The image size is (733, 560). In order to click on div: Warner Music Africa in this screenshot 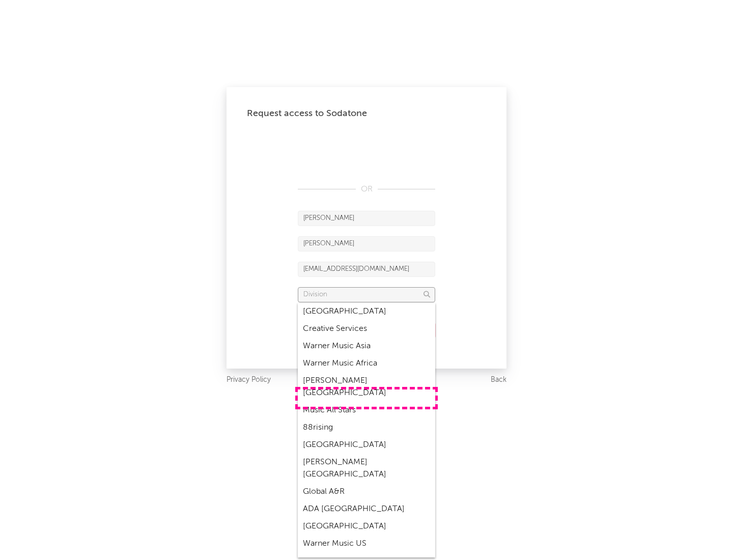, I will do `click(366, 363)`.